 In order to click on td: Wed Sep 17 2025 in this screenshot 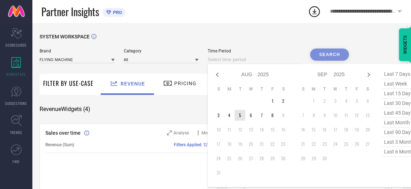, I will do `click(335, 130)`.